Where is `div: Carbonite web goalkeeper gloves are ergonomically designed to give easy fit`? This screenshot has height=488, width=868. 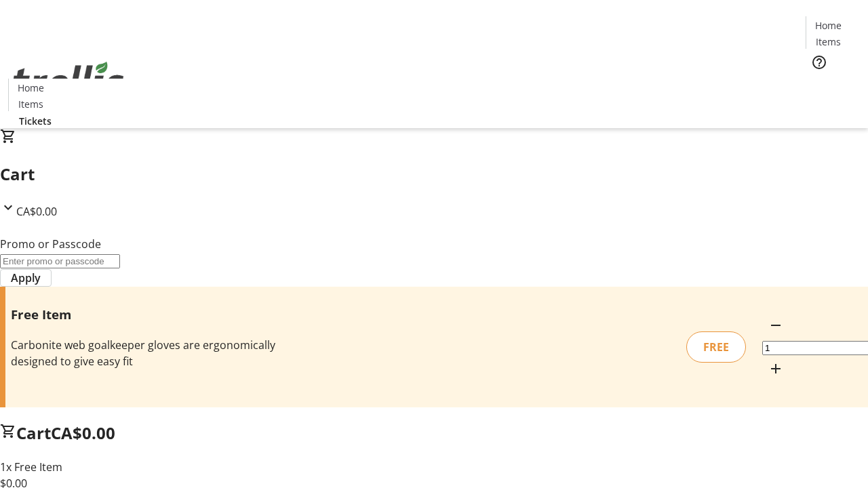 div: Carbonite web goalkeeper gloves are ergonomically designed to give easy fit is located at coordinates (159, 353).